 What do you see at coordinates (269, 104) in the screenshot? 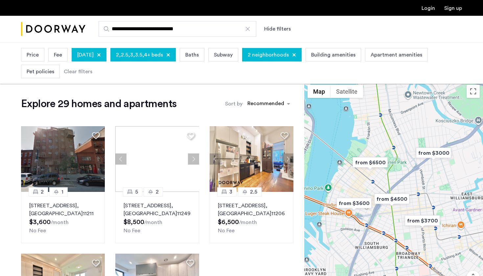
I see `ng-select: sort-apartment` at bounding box center [269, 104].